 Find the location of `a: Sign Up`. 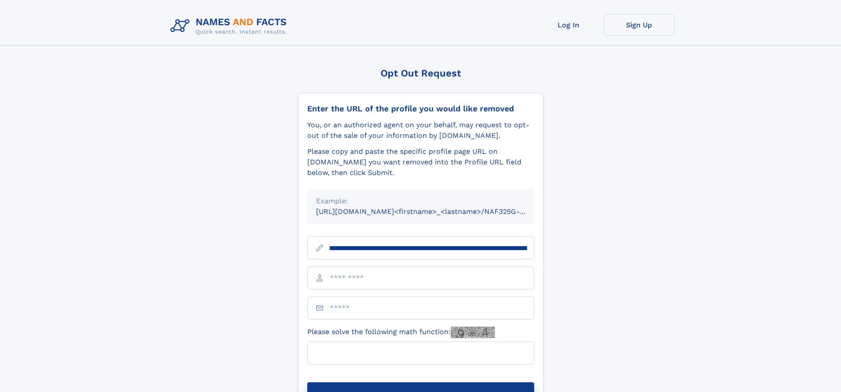

a: Sign Up is located at coordinates (640, 25).